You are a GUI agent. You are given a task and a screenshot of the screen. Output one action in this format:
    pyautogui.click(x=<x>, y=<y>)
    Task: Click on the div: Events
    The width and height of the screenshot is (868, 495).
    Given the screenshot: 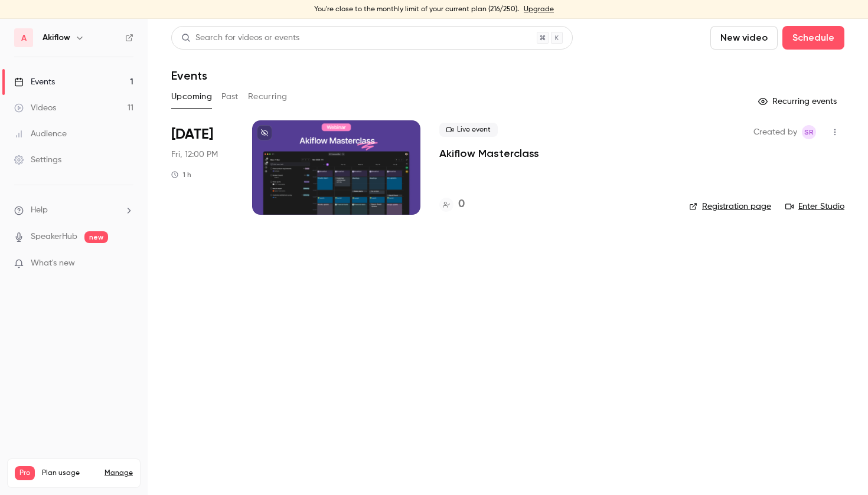 What is the action you would take?
    pyautogui.click(x=34, y=82)
    